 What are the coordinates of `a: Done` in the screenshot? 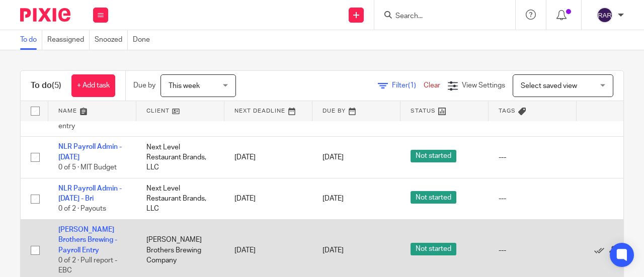 It's located at (144, 40).